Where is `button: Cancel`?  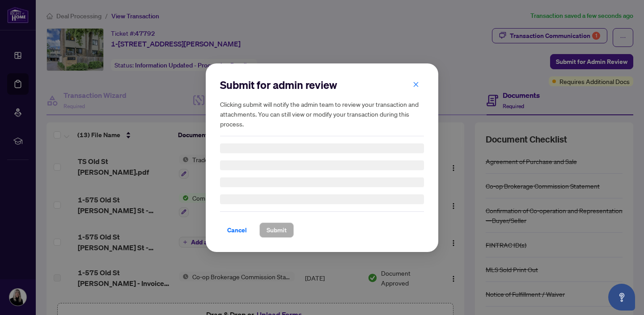 button: Cancel is located at coordinates (237, 231).